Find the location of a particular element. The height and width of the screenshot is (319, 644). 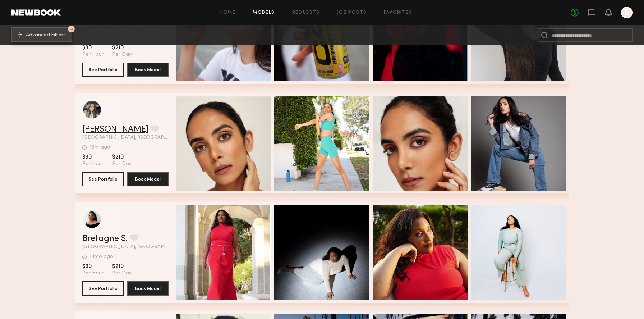

span: Advanced Filters is located at coordinates (46, 36).